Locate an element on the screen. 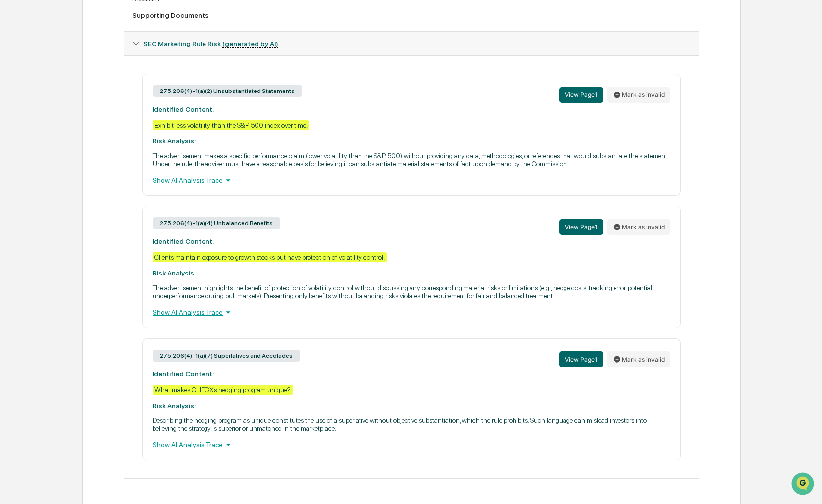 The image size is (822, 504). div: 275.206(4)-1(a)(7) Superlatives and Accolades is located at coordinates (226, 356).